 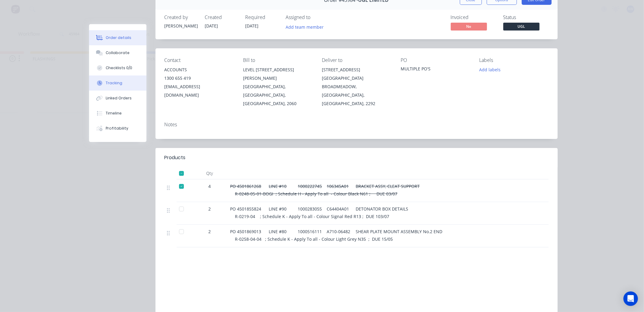 What do you see at coordinates (118, 113) in the screenshot?
I see `button: Timeline` at bounding box center [118, 113].